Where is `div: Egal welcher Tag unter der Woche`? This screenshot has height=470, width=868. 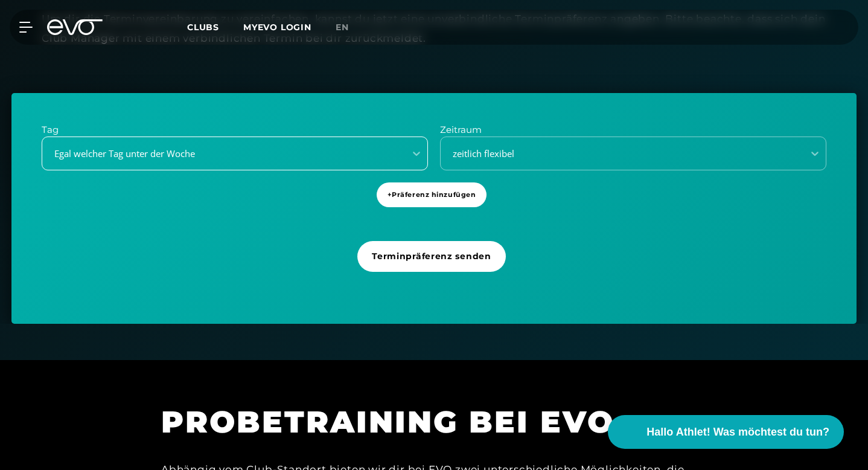
div: Egal welcher Tag unter der Woche is located at coordinates (220, 153).